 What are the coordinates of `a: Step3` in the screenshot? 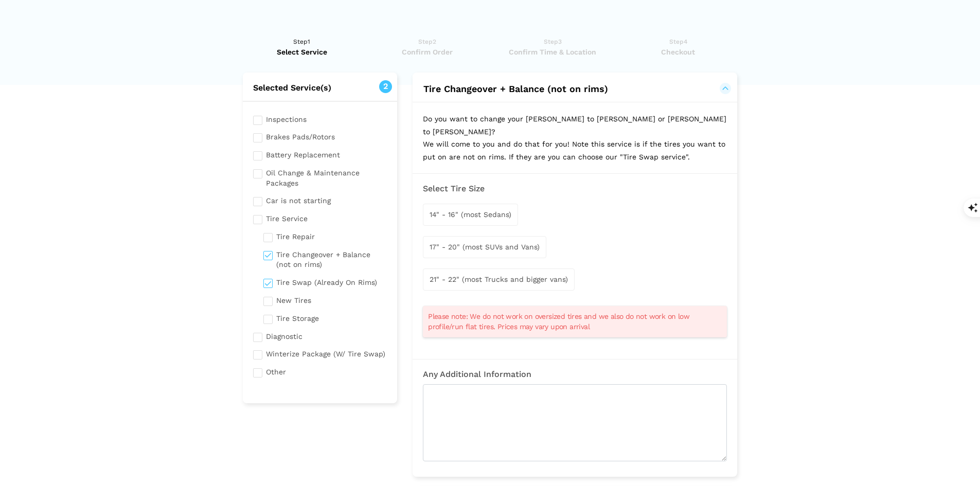 It's located at (553, 46).